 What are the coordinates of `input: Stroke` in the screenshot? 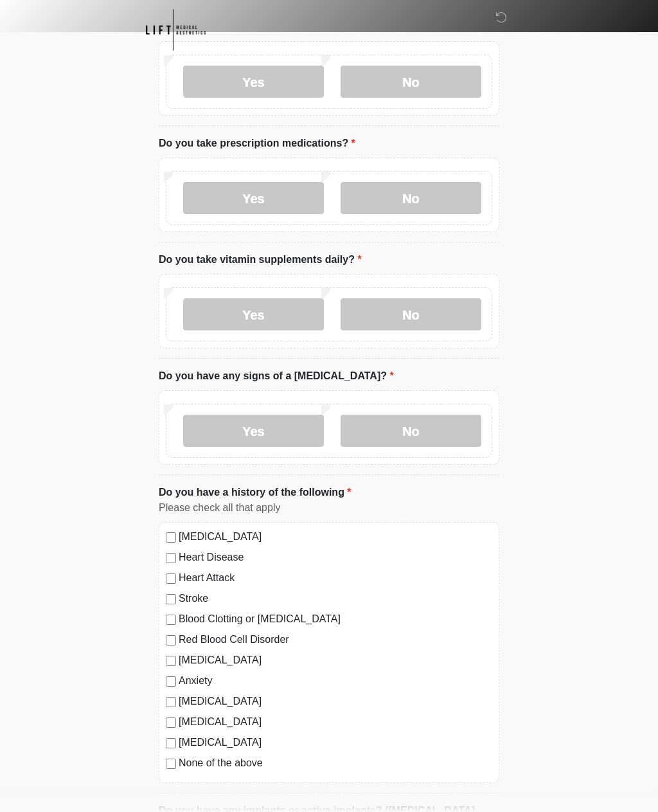 It's located at (171, 600).